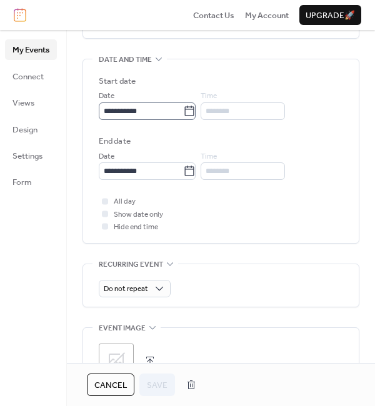 This screenshot has height=406, width=375. What do you see at coordinates (267, 15) in the screenshot?
I see `a: My Account` at bounding box center [267, 15].